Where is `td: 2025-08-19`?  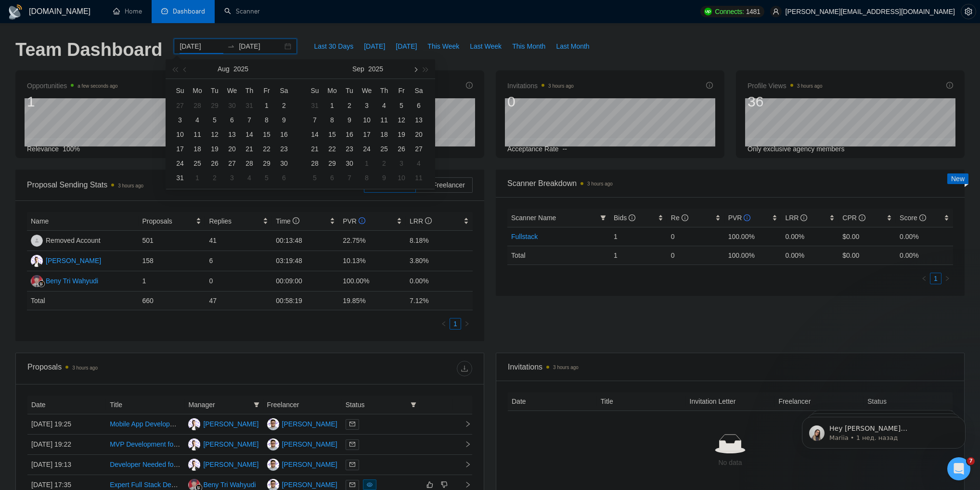
td: 2025-08-19 is located at coordinates (215, 149).